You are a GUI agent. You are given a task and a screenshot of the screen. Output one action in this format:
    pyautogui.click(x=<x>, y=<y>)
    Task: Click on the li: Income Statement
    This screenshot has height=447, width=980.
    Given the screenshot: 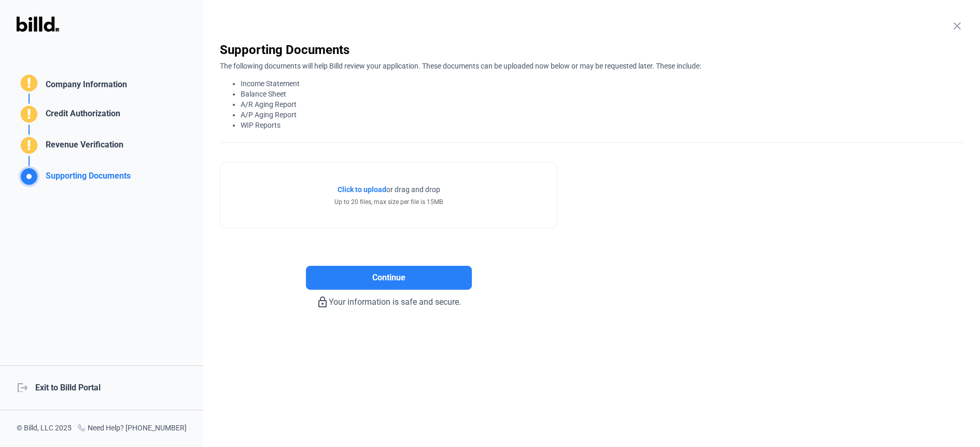 What is the action you would take?
    pyautogui.click(x=602, y=84)
    